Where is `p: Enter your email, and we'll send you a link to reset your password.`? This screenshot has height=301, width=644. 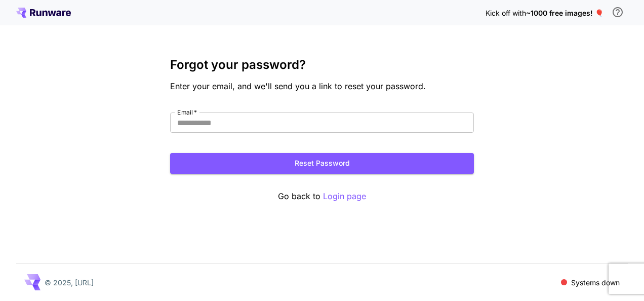
p: Enter your email, and we'll send you a link to reset your password. is located at coordinates (322, 86).